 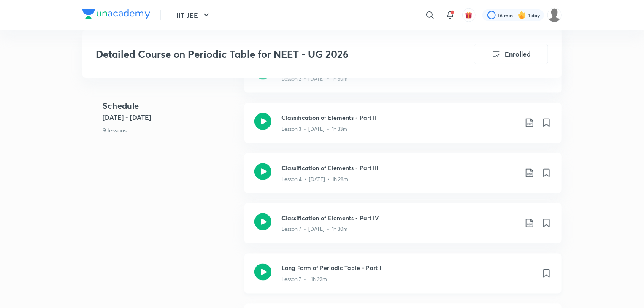 I want to click on img: Sakshi, so click(x=555, y=15).